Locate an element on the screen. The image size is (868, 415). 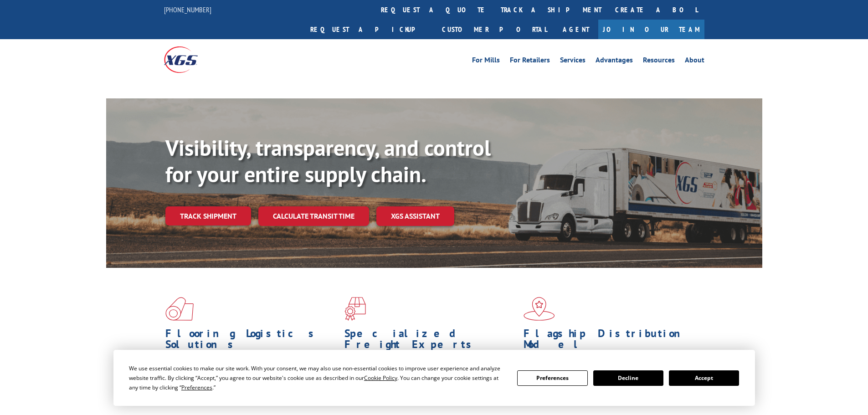
a: About is located at coordinates (694, 61).